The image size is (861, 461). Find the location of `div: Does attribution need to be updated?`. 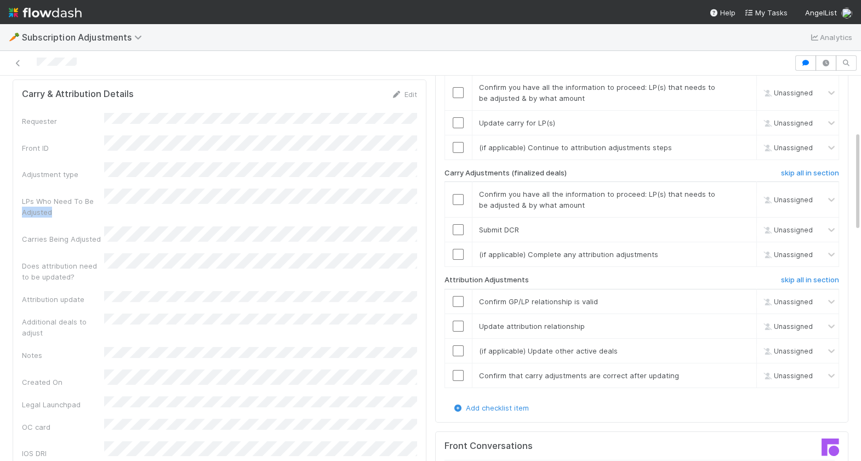

div: Does attribution need to be updated? is located at coordinates (63, 271).